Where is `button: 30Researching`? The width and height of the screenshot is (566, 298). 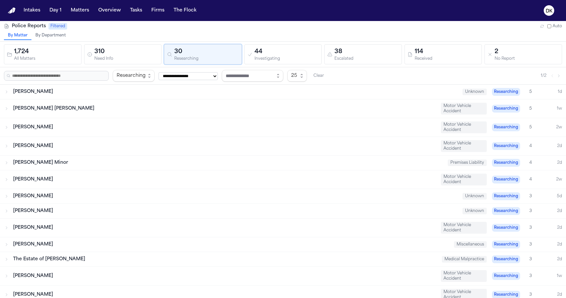
button: 30Researching is located at coordinates (203, 54).